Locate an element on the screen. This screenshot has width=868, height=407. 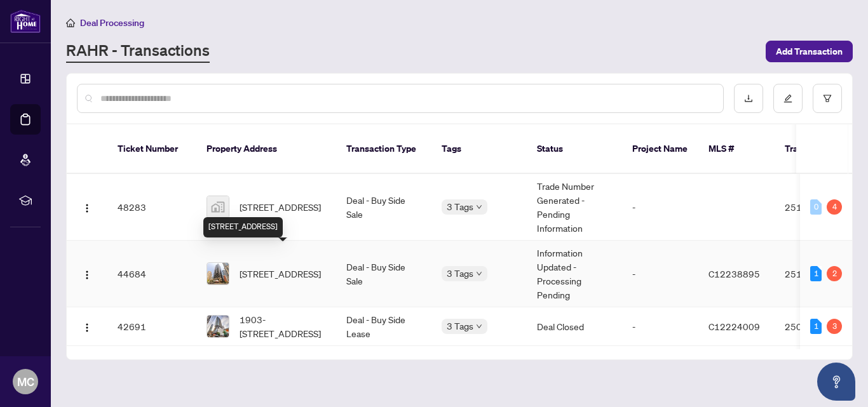
button: edit is located at coordinates (788, 98).